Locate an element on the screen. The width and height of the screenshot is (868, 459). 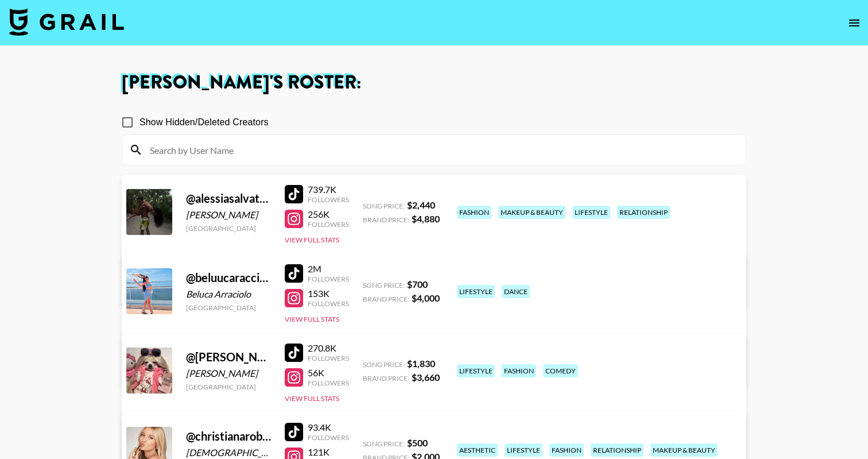
strong: $ 4,000 is located at coordinates (425, 297).